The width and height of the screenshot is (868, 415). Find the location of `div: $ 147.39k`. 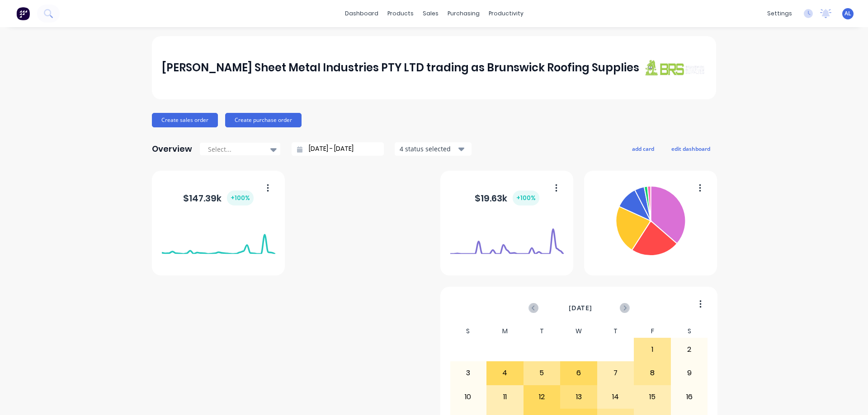

div: $ 147.39k is located at coordinates (218, 198).